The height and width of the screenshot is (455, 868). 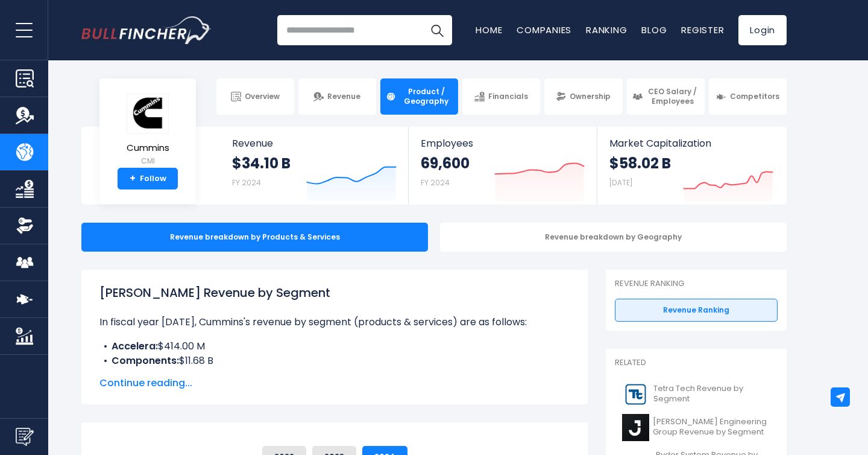 I want to click on a: Go to homepage, so click(x=146, y=30).